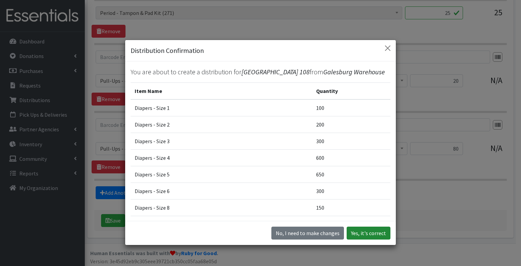 The height and width of the screenshot is (266, 521). Describe the element at coordinates (351, 108) in the screenshot. I see `td: 100` at that location.